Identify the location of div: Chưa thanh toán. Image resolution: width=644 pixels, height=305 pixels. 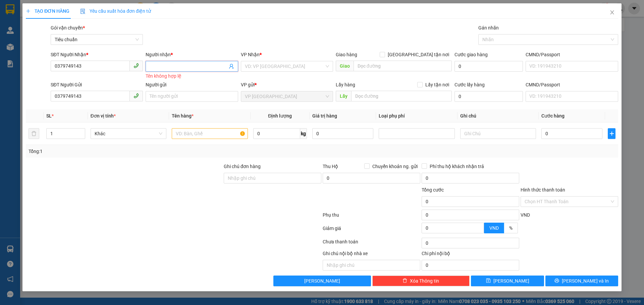
(371, 244).